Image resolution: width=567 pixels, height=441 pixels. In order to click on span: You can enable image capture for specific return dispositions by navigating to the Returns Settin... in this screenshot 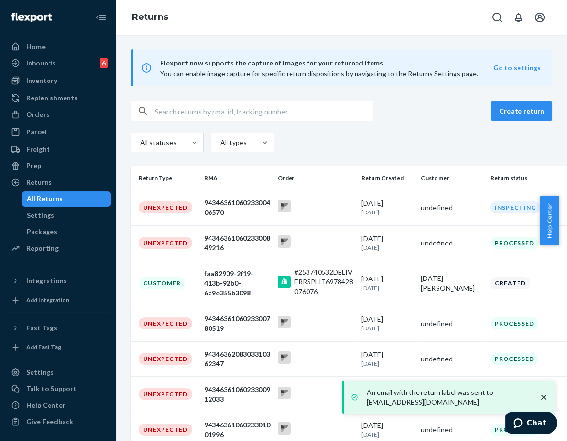, I will do `click(319, 73)`.